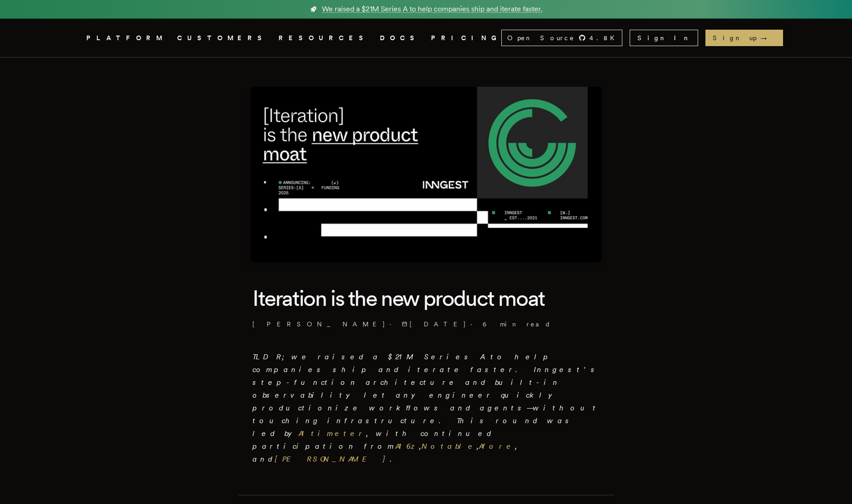 This screenshot has height=504, width=852. What do you see at coordinates (324, 38) in the screenshot?
I see `button: RESOURCES` at bounding box center [324, 38].